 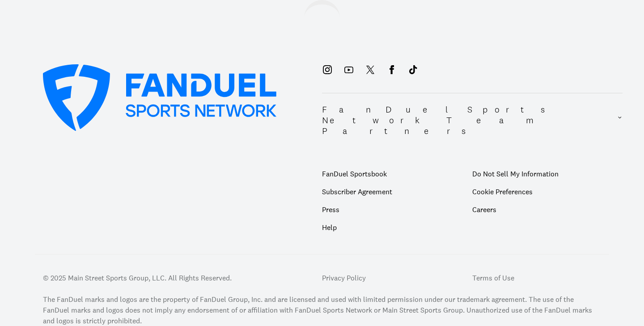 I want to click on p: Subscriber Agreement, so click(x=397, y=192).